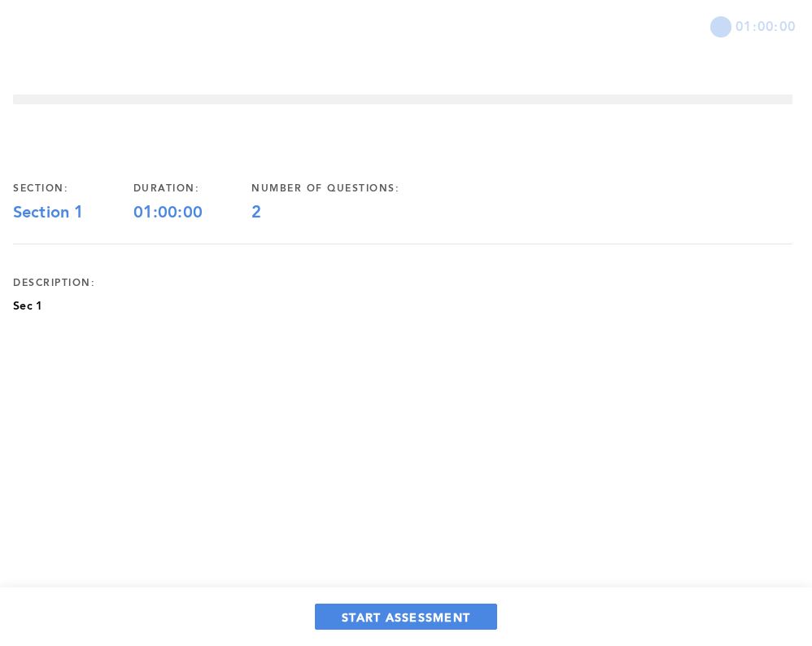 The image size is (812, 646). I want to click on div: 2, so click(350, 214).